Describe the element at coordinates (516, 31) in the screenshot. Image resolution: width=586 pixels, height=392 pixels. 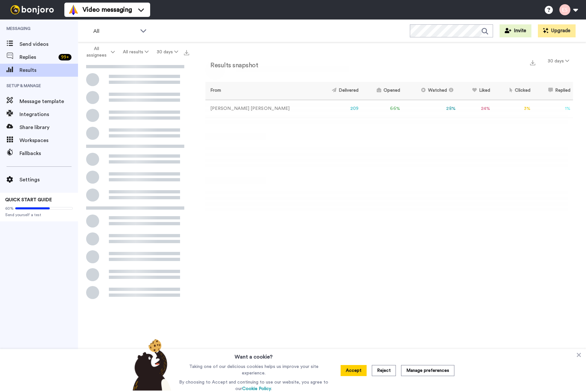
I see `a: Invite` at that location.